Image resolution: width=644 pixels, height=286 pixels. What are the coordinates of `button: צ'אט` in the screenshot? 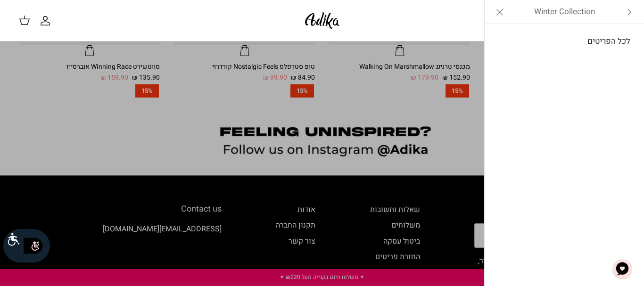 It's located at (622, 269).